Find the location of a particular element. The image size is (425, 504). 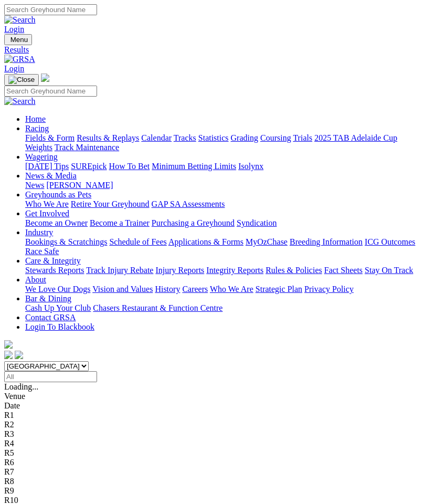

a: Stewards Reports is located at coordinates (55, 269).